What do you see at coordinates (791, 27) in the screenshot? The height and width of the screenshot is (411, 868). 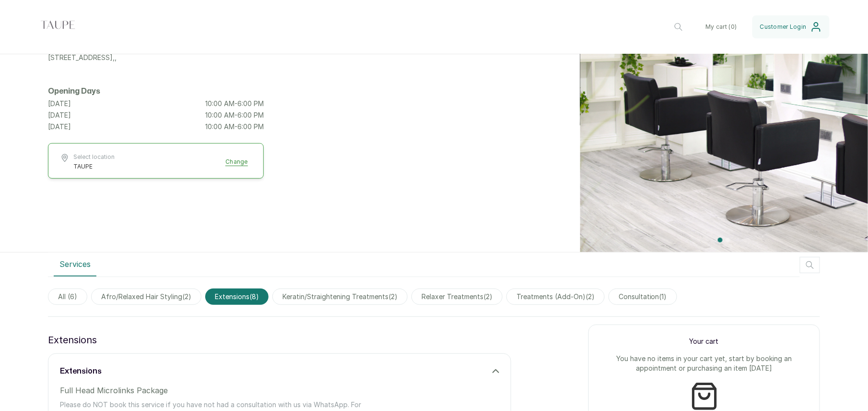 I see `button: Customer Login` at bounding box center [791, 27].